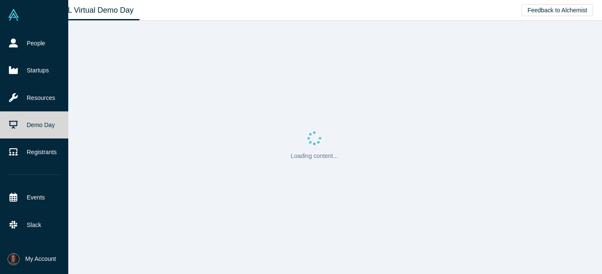 The image size is (602, 274). What do you see at coordinates (314, 156) in the screenshot?
I see `p: Loading content...` at bounding box center [314, 156].